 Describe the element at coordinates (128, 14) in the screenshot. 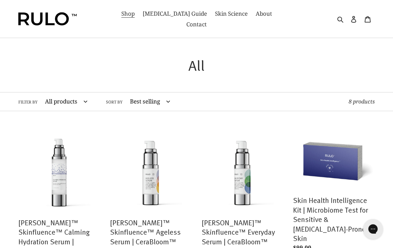

I see `a: Shop` at that location.